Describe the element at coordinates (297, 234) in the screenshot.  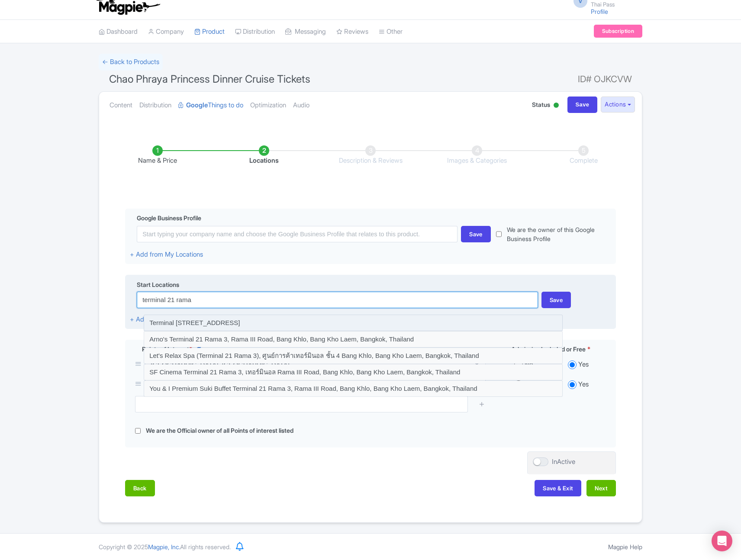
I see `input: Start typing your company name and choose the Google Business Profile that relates to this product.` at that location.